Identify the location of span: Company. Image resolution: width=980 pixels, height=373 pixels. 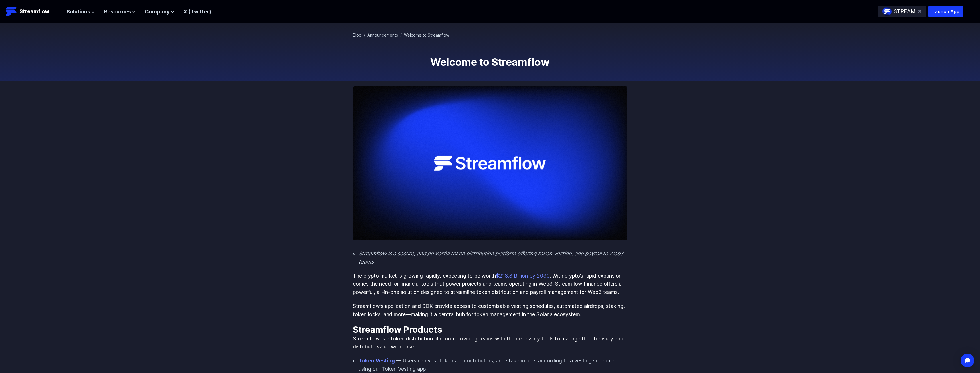
(157, 12).